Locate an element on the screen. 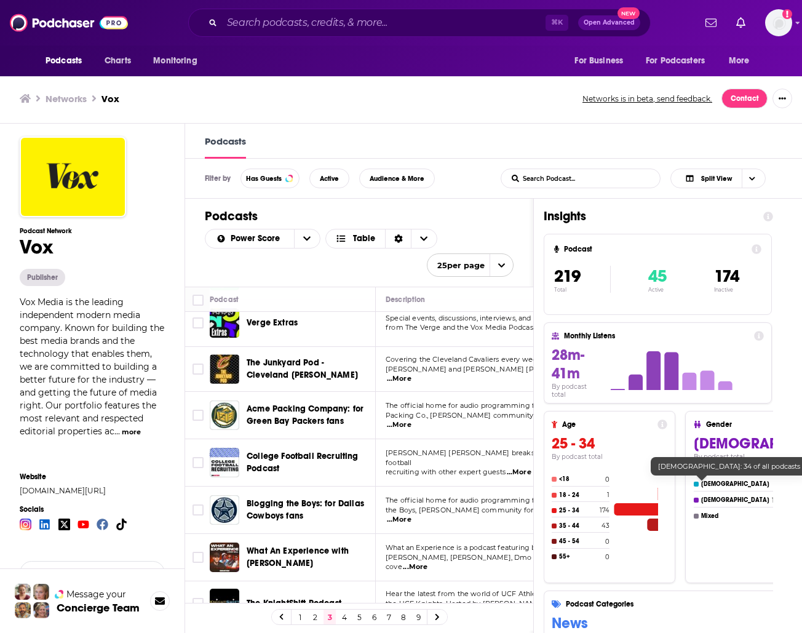  div: Sort Direction is located at coordinates (398, 239).